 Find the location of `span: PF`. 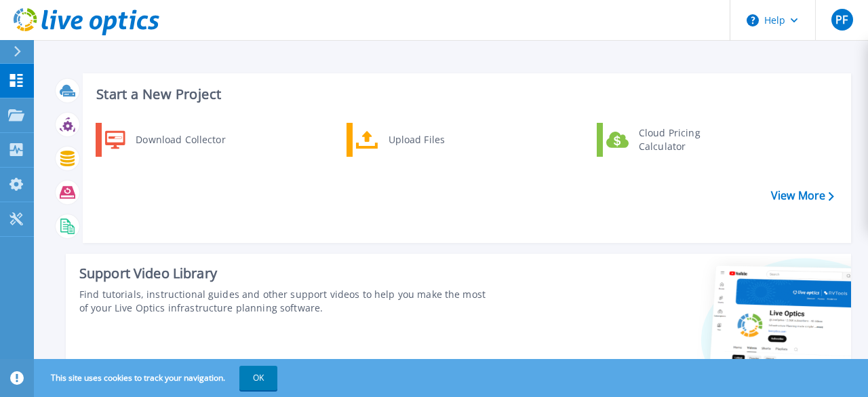

span: PF is located at coordinates (842, 19).